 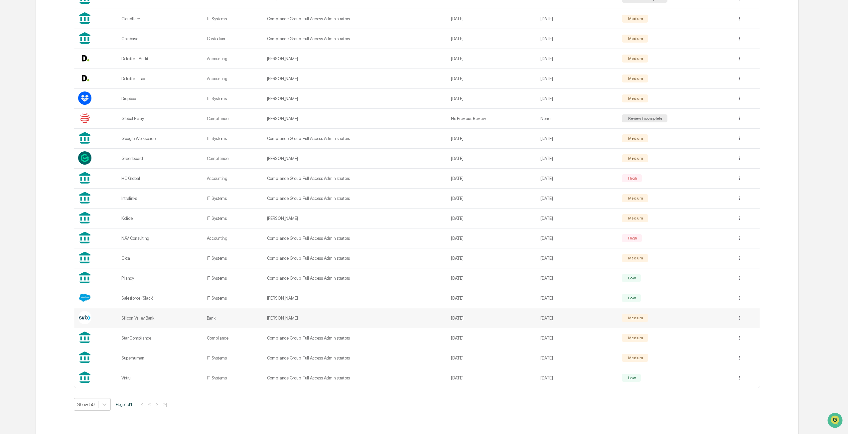 I want to click on span: Page 1 of 1, so click(x=124, y=405).